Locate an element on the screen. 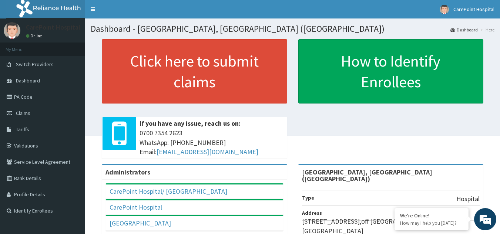 The width and height of the screenshot is (500, 234). a: Dashboard is located at coordinates (464, 30).